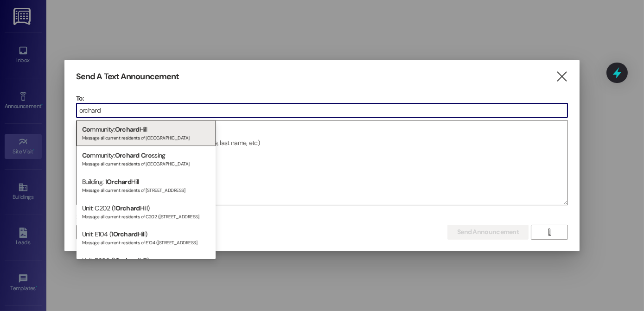 This screenshot has width=644, height=311. I want to click on input: Type to select the units, buildings, or communities you want to message. (e.g. 'Unit 1A', 'Buildi..., so click(322, 110).